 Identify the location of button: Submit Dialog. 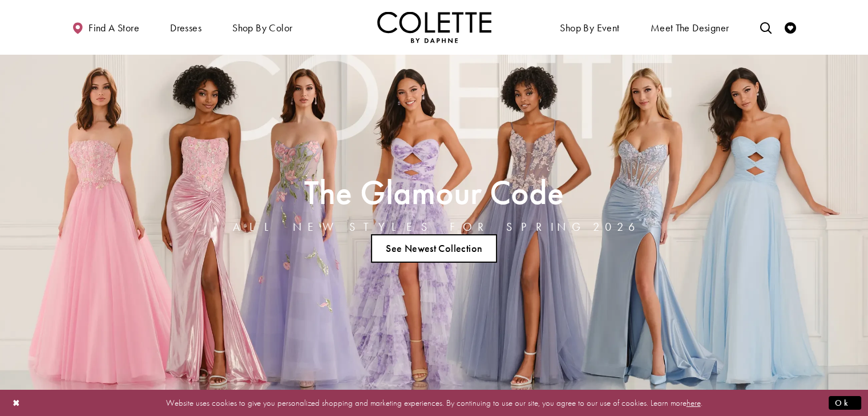
(845, 402).